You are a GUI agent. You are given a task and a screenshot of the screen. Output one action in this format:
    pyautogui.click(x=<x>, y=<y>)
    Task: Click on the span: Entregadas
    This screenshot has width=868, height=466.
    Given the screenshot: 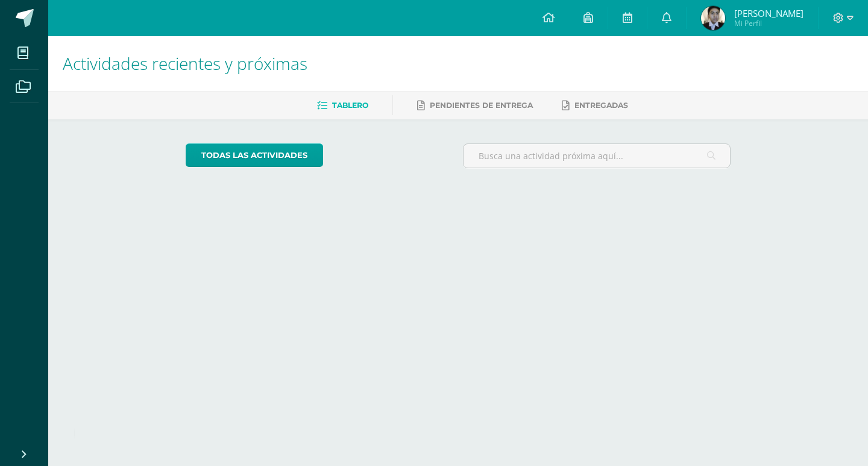 What is the action you would take?
    pyautogui.click(x=601, y=105)
    